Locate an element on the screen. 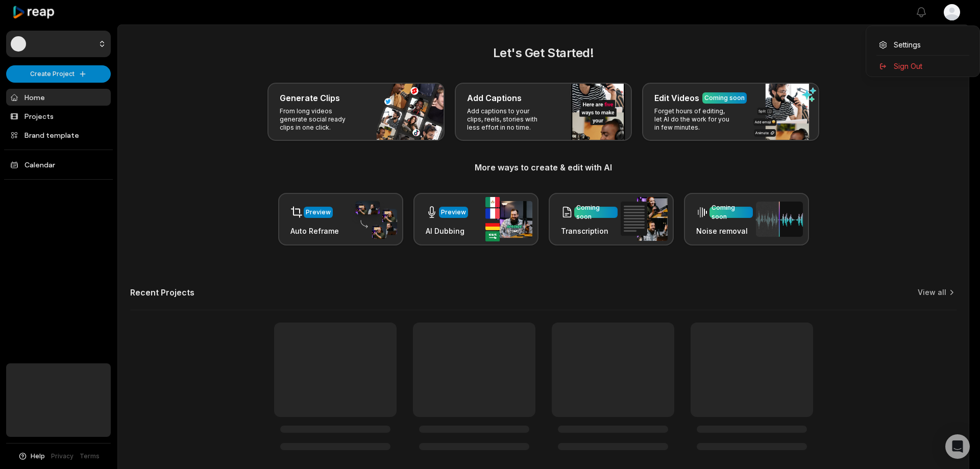  span: Sign Out is located at coordinates (908, 66).